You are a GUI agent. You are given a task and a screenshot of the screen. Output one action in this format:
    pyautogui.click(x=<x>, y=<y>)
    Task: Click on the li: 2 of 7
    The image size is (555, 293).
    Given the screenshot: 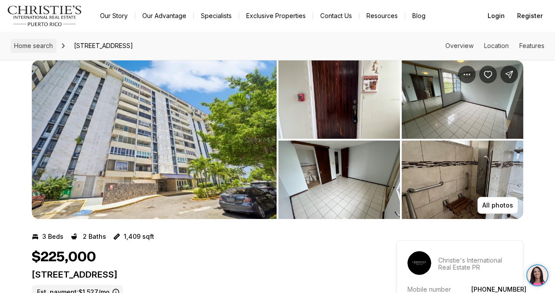 What is the action you would take?
    pyautogui.click(x=401, y=140)
    